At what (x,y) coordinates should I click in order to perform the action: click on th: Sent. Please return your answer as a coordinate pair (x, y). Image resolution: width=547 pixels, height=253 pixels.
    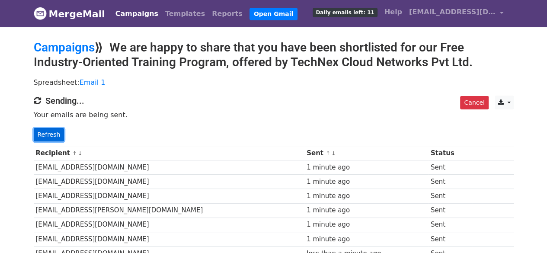
    Looking at the image, I should click on (367, 153).